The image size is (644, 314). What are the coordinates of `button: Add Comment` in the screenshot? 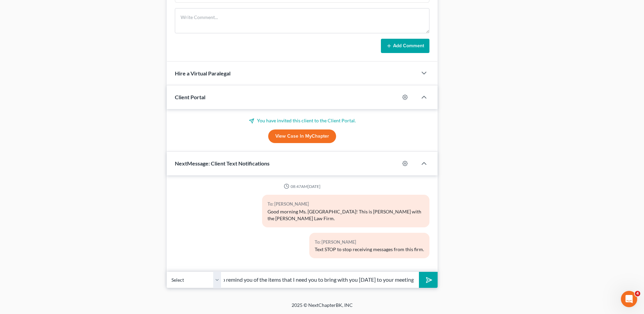 It's located at (405, 46).